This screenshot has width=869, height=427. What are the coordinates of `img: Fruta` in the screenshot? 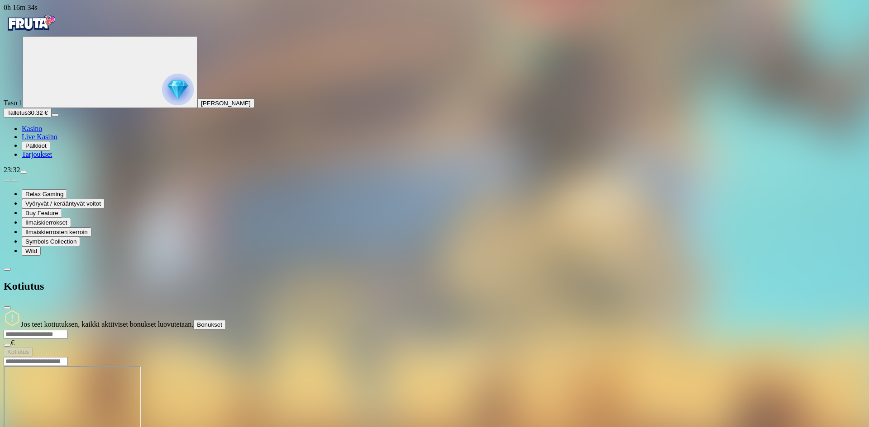 It's located at (31, 23).